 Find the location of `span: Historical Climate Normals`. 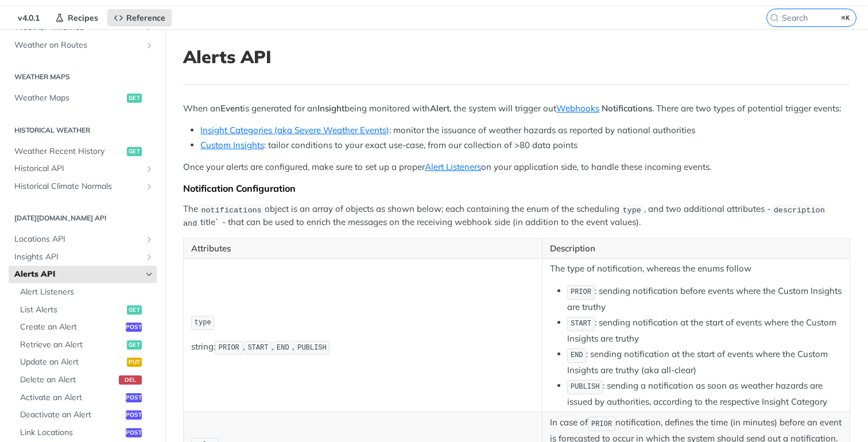

span: Historical Climate Normals is located at coordinates (78, 186).